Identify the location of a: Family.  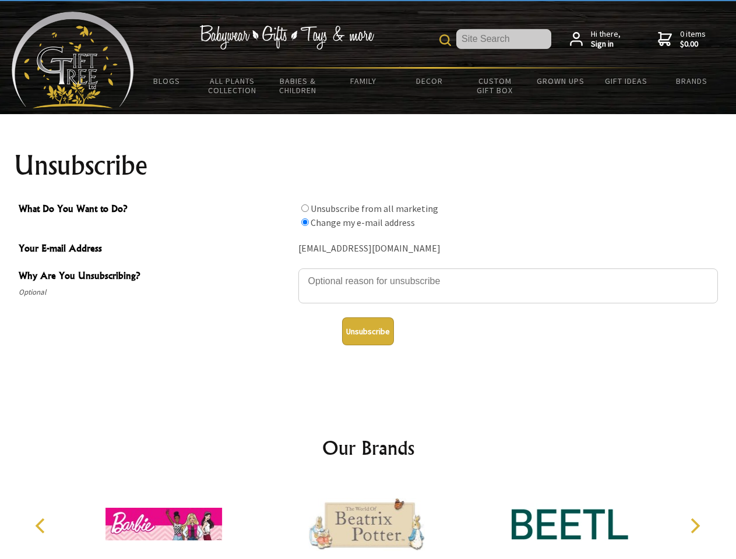
(364, 81).